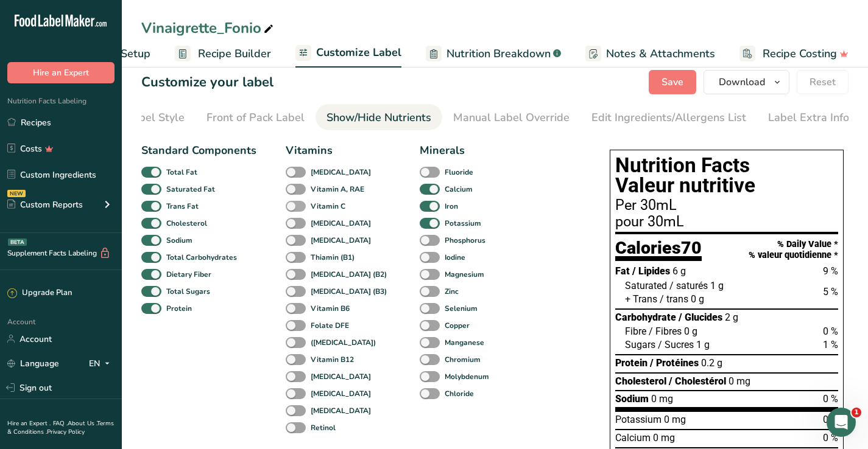 The image size is (868, 449). I want to click on button: Save, so click(673, 82).